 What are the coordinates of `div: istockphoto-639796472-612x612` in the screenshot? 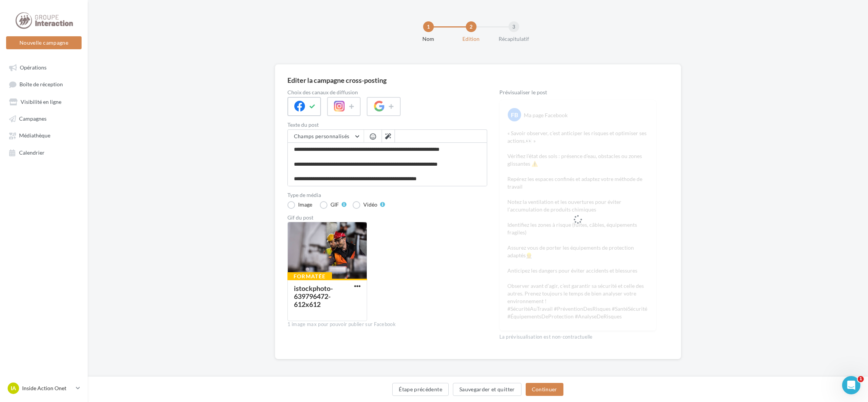 It's located at (313, 296).